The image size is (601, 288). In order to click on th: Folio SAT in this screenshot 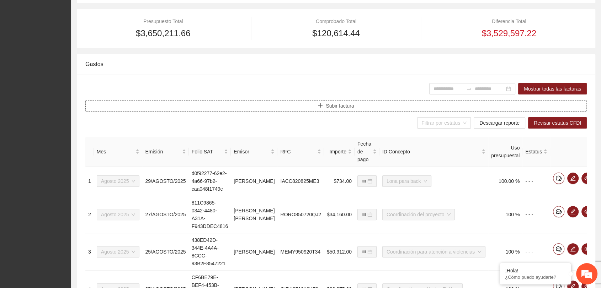, I will do `click(210, 152)`.